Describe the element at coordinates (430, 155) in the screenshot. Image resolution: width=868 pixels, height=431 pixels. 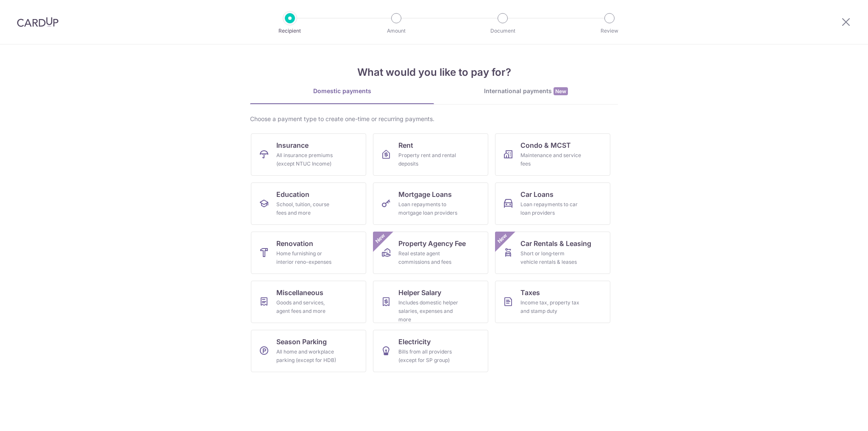
I see `a: RentProperty rent and rental deposits` at that location.